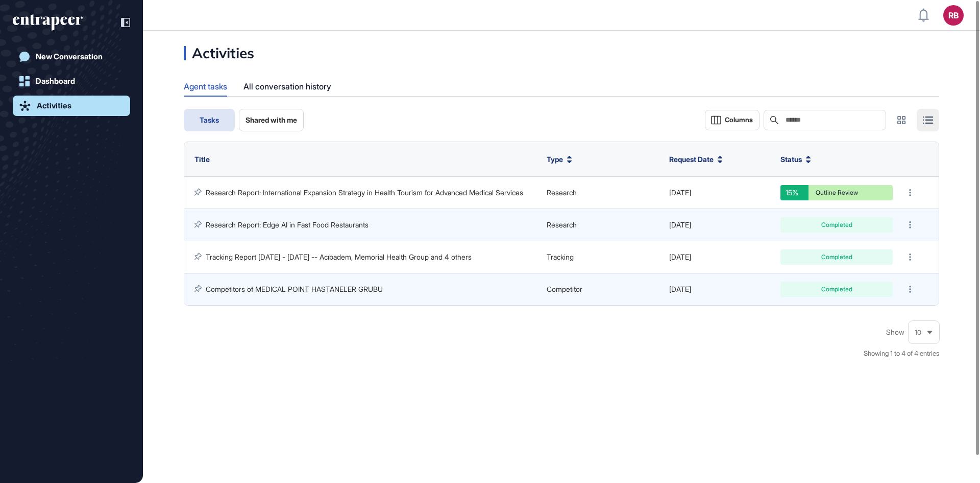 This screenshot has width=980, height=483. What do you see at coordinates (55, 82) in the screenshot?
I see `div: Dashboard` at bounding box center [55, 82].